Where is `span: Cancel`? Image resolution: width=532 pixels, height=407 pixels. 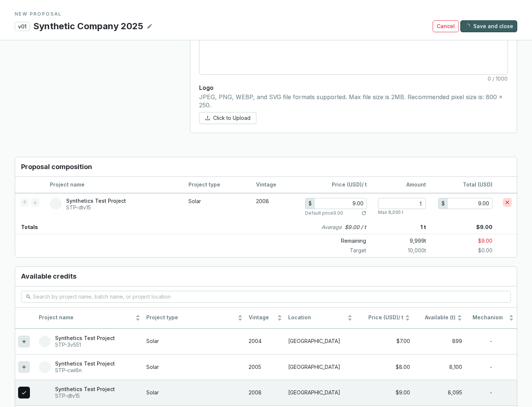
span: Cancel is located at coordinates (445, 26).